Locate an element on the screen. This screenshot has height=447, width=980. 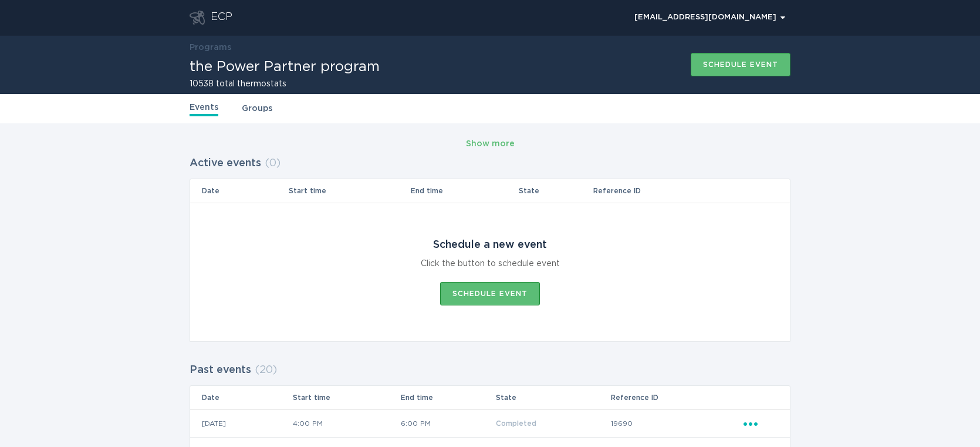
h2: Past events is located at coordinates (220, 370).